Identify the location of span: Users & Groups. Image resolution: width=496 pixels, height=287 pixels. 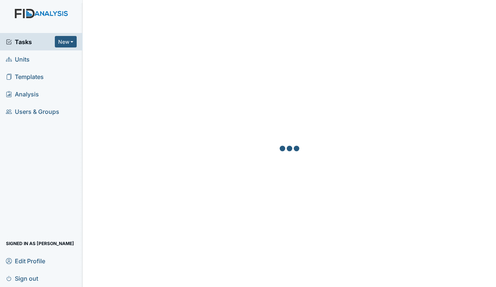
(33, 111).